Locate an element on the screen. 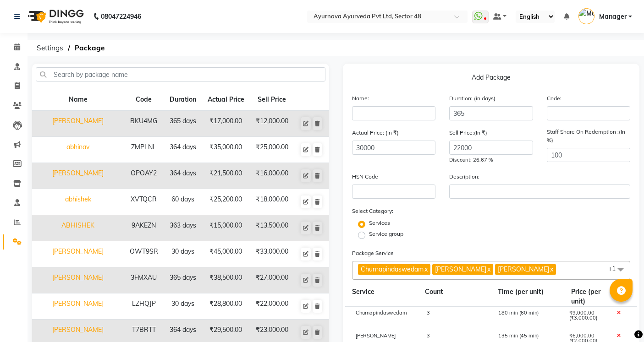 The image size is (644, 342). td: ₹13,500.00 is located at coordinates (272, 228).